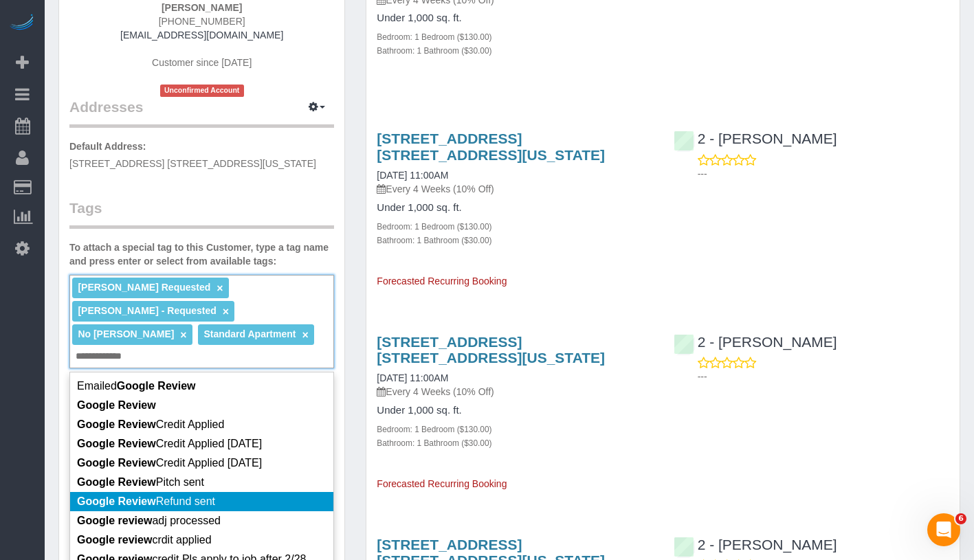 The height and width of the screenshot is (560, 974). Describe the element at coordinates (108, 146) in the screenshot. I see `label: Default Address:` at that location.